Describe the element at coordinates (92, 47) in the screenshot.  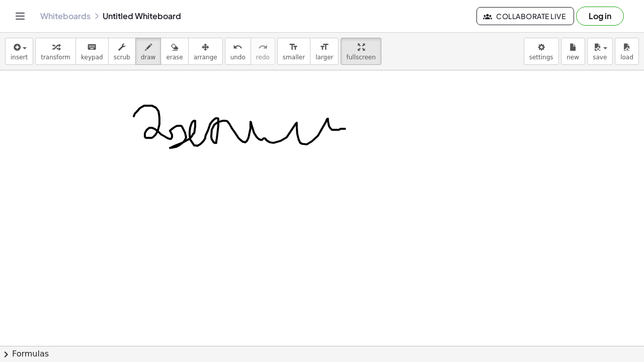
I see `i: keyboard` at that location.